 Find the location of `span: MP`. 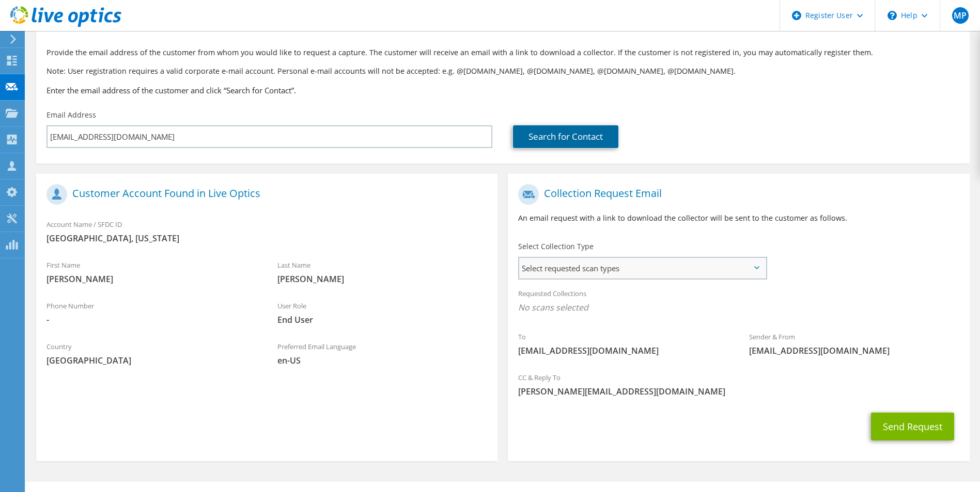

span: MP is located at coordinates (960, 15).